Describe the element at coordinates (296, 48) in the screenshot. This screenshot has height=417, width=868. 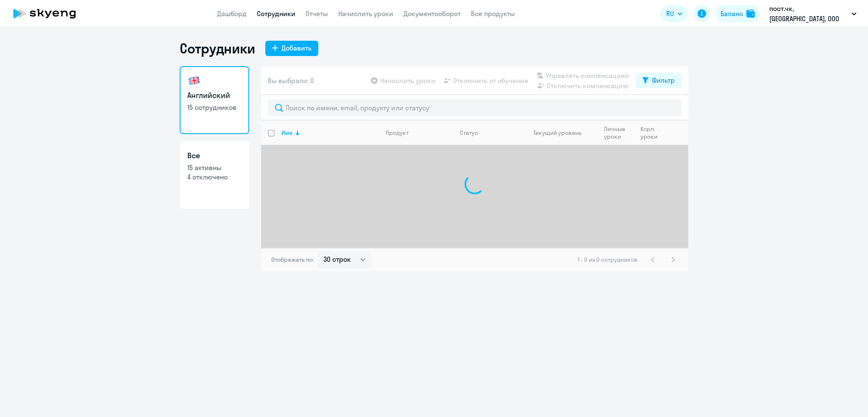
I see `div: Добавить` at that location.